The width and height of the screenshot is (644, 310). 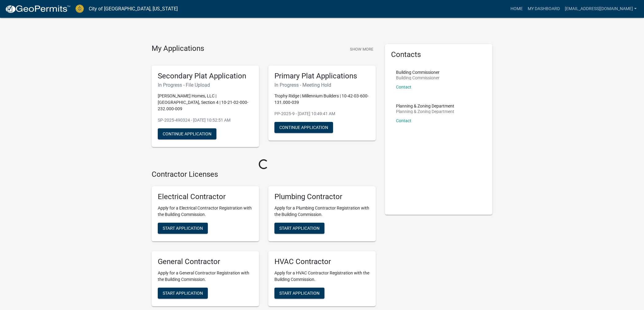 I want to click on p: Apply for a General Contractor Registration with the Building Commission., so click(x=205, y=276).